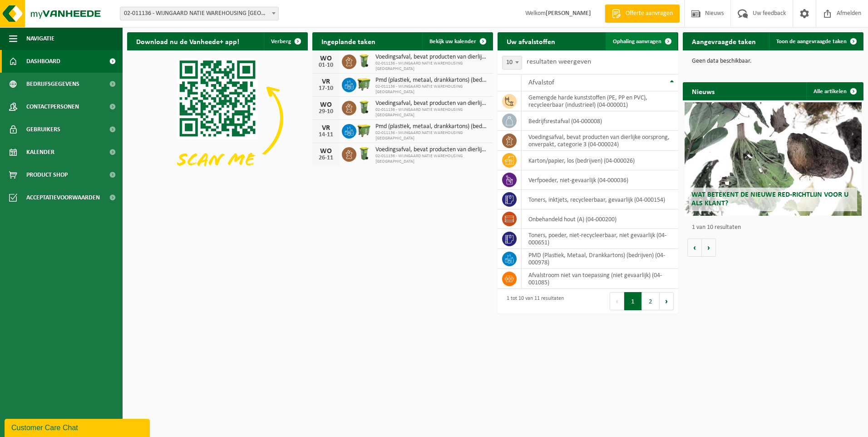 This screenshot has height=437, width=868. I want to click on td: PMD (Plastiek, Metaal, Drankkartons) (bedrijven) (04-000978), so click(600, 259).